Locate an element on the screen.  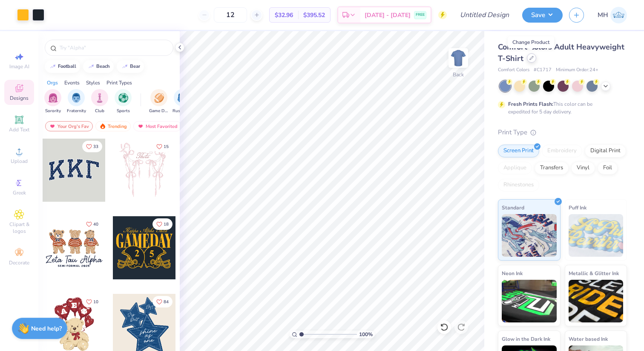
span: Decorate is located at coordinates (19, 263).